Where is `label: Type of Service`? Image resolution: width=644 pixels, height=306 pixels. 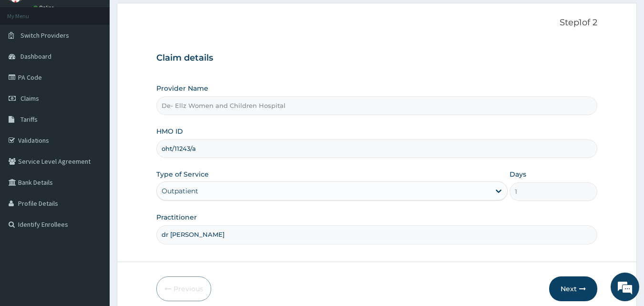 label: Type of Service is located at coordinates (182, 174).